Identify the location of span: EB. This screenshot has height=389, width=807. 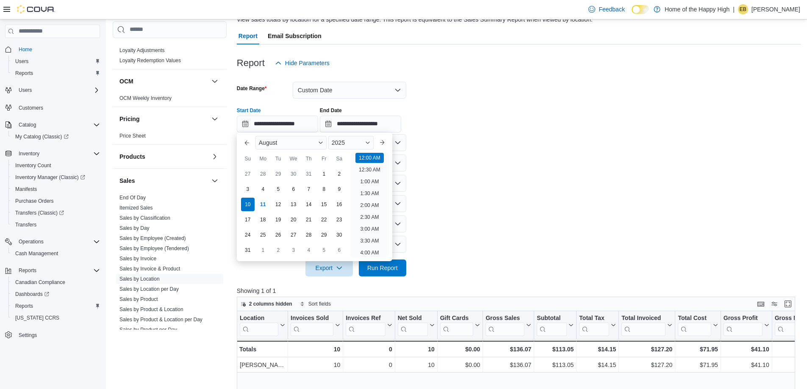
(743, 9).